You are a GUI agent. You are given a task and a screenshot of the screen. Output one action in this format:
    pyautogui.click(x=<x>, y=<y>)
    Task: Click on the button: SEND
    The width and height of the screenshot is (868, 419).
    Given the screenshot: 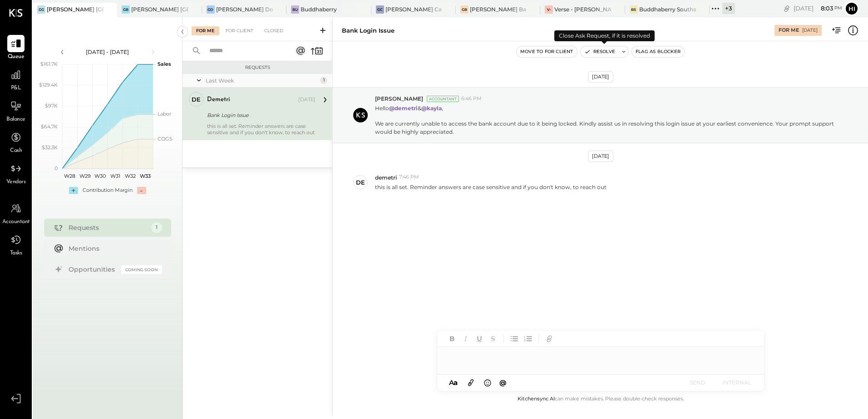 What is the action you would take?
    pyautogui.click(x=698, y=382)
    